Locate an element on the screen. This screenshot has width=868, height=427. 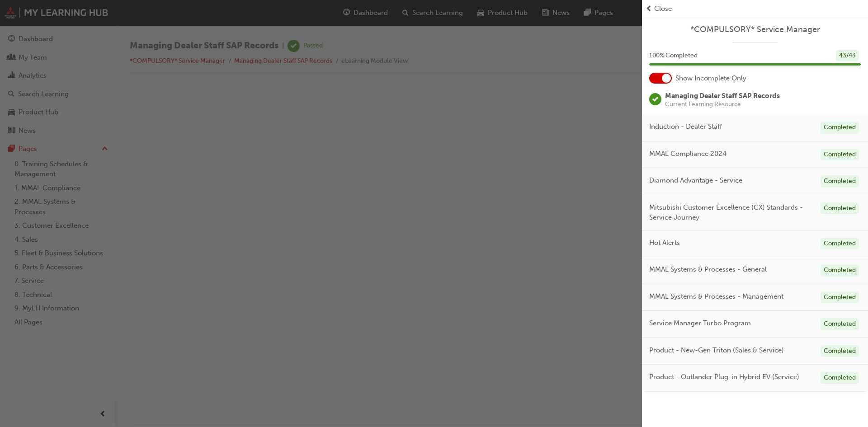
span: Close is located at coordinates (663, 8).